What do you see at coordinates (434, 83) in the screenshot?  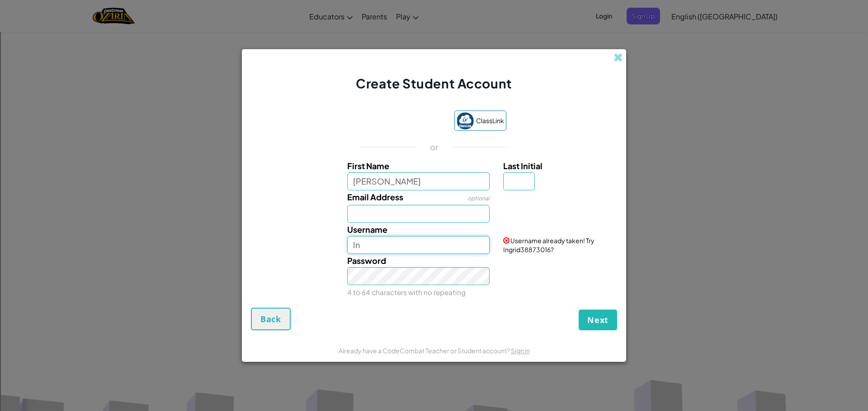 I see `span: Create Student Account` at bounding box center [434, 83].